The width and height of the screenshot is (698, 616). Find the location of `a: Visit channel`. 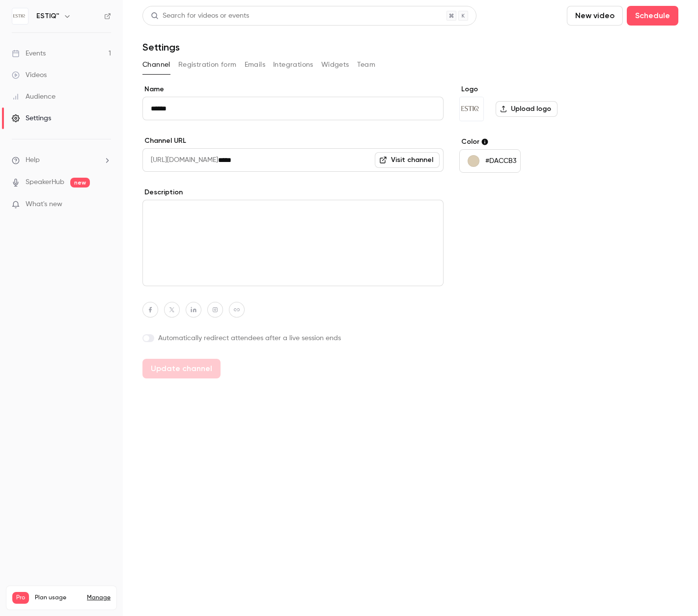

a: Visit channel is located at coordinates (407, 160).